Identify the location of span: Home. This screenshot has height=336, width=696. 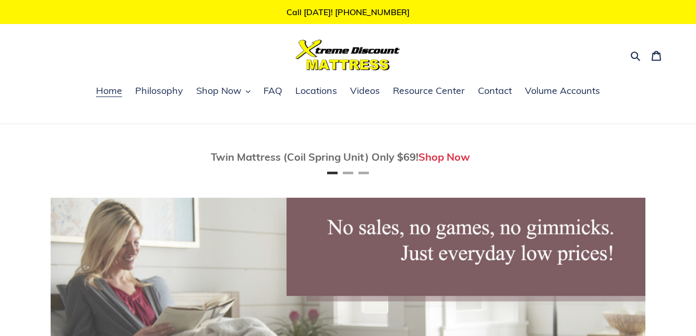
(109, 91).